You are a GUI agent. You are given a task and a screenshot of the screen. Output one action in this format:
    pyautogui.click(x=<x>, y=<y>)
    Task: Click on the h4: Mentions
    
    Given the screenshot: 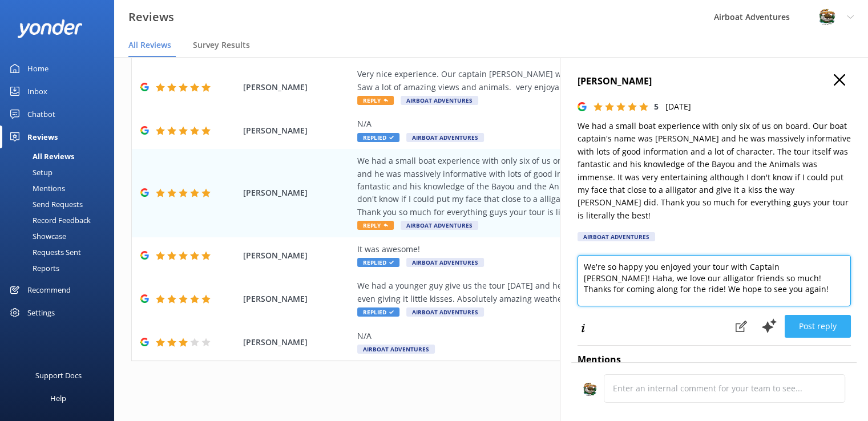 What is the action you would take?
    pyautogui.click(x=714, y=360)
    